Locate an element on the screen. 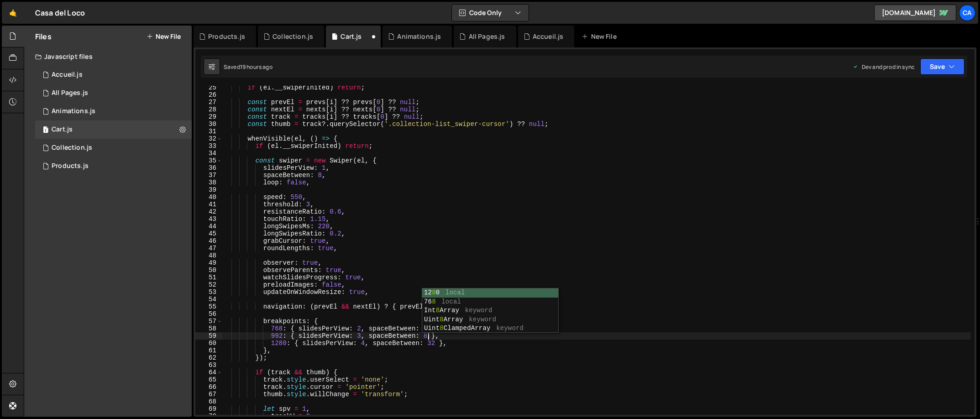 The image size is (980, 419). span: 1 is located at coordinates (46, 131).